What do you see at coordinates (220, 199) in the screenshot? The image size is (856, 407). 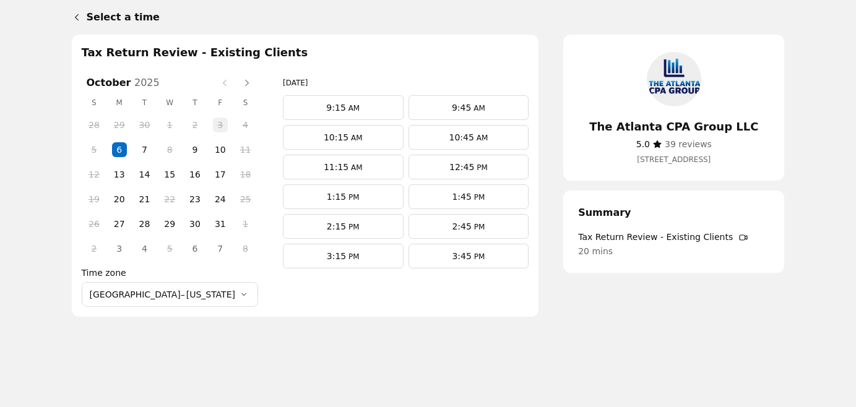 I see `button: Friday, 24 October 2025` at bounding box center [220, 199].